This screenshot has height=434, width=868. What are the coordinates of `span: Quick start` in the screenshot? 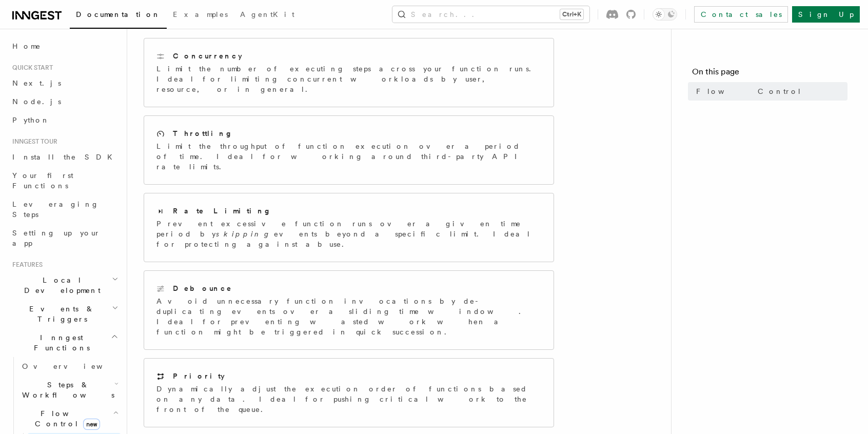 It's located at (31, 67).